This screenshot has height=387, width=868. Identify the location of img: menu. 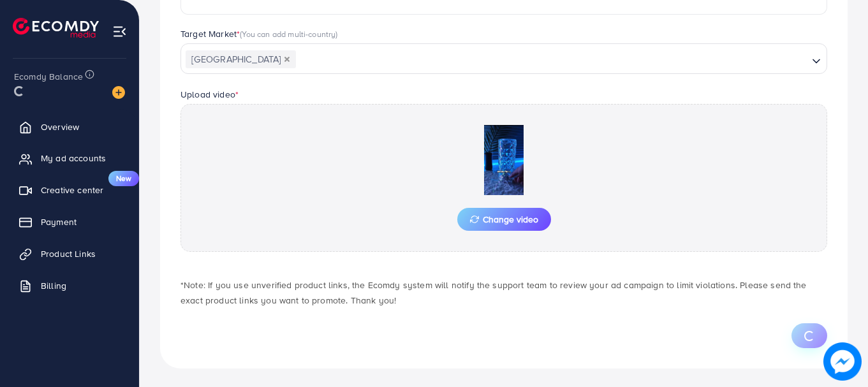
(119, 31).